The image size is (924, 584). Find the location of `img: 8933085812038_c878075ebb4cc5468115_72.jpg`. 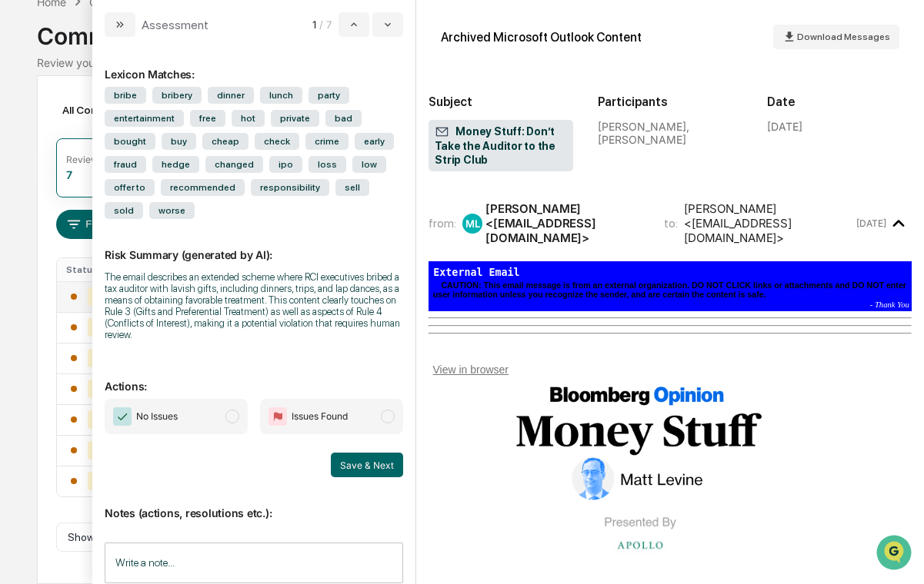

img: 8933085812038_c878075ebb4cc5468115_72.jpg is located at coordinates (46, 132).